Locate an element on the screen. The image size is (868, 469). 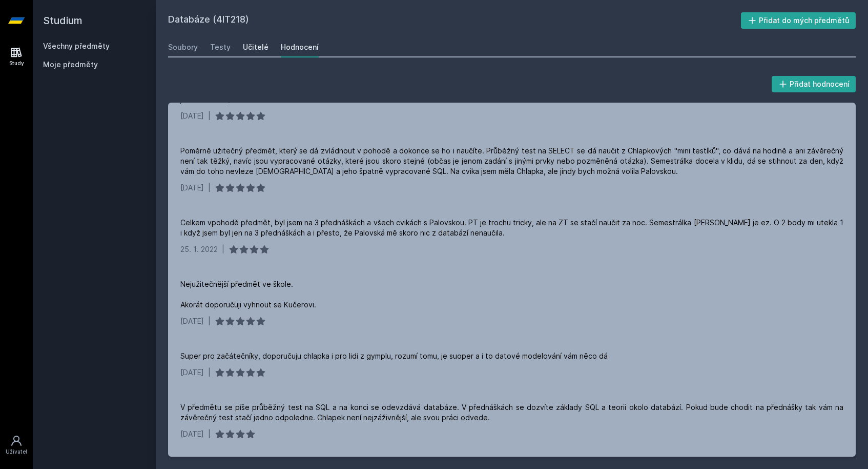
a: Testy is located at coordinates (220, 47).